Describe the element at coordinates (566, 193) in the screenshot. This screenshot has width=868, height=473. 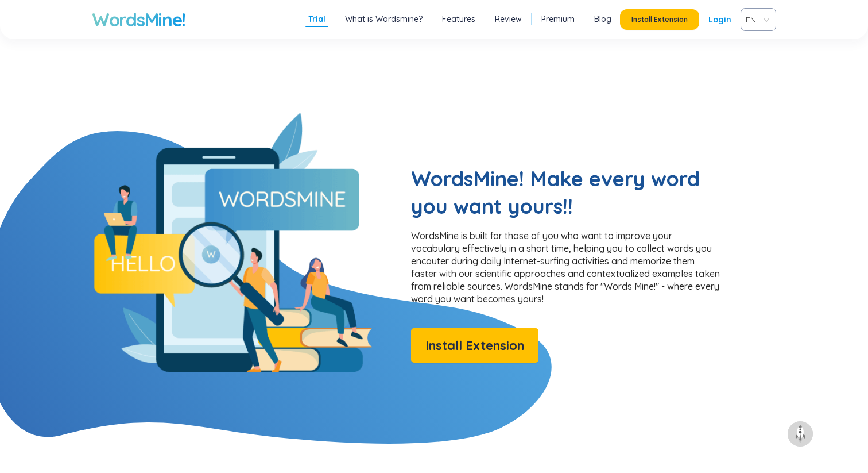
I see `h2: WordsMine! Make every word you want yours!!` at that location.